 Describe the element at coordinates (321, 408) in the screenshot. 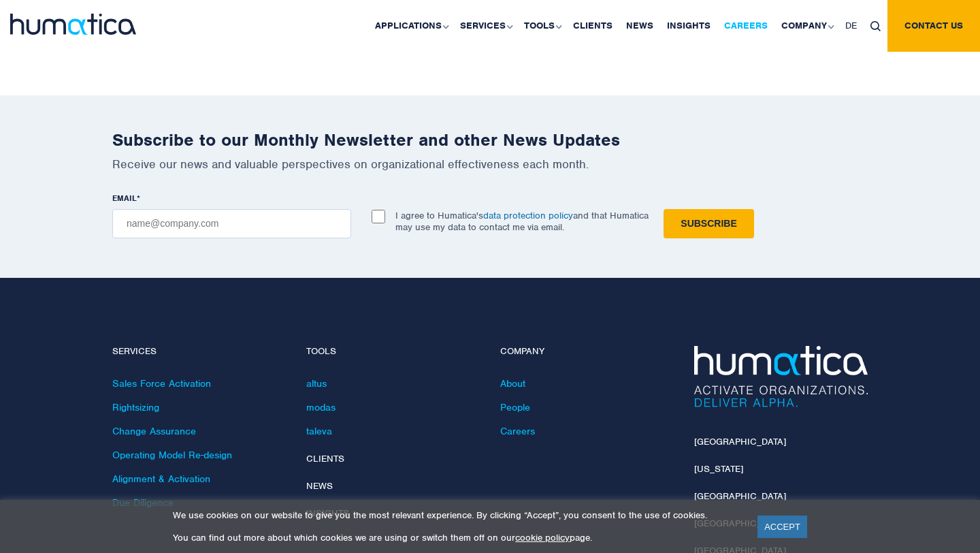

I see `a: modas` at that location.